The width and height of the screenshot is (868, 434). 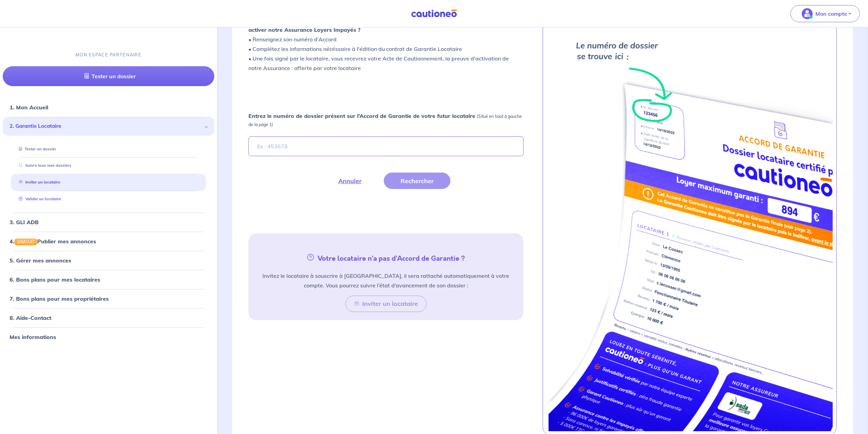 What do you see at coordinates (53, 241) in the screenshot?
I see `a: 4.GRATUITPublier mes annonces` at bounding box center [53, 241].